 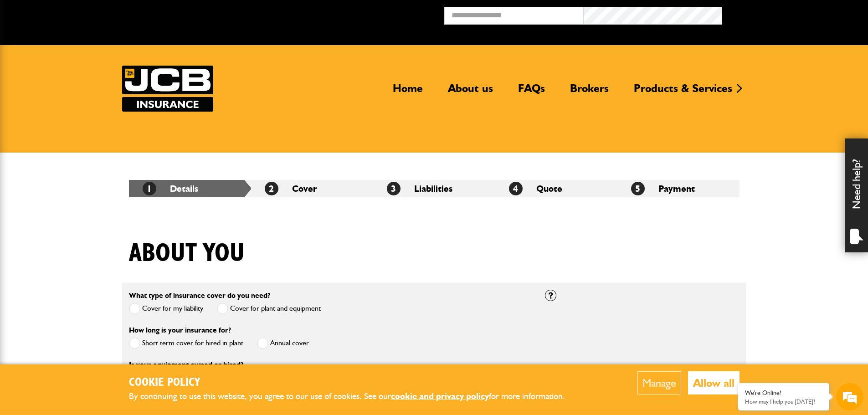 I want to click on span: 5, so click(x=638, y=189).